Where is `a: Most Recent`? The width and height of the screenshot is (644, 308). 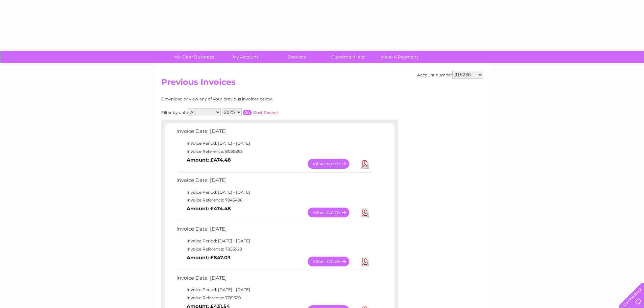 a: Most Recent is located at coordinates (265, 112).